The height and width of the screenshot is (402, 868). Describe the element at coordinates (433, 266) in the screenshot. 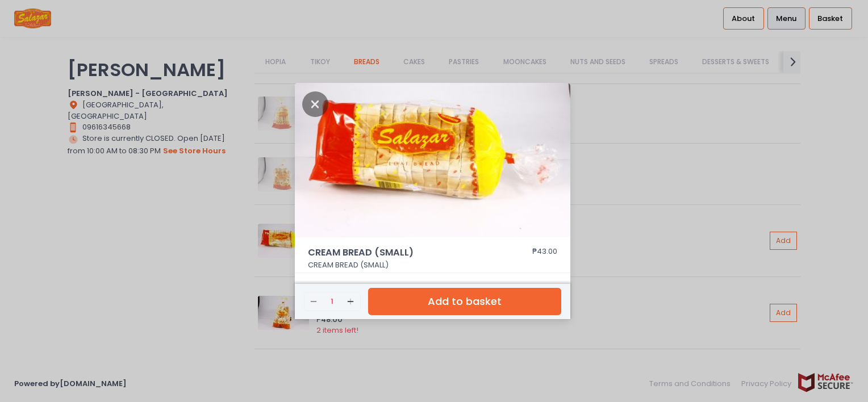

I see `p: CREAM BREAD (SMALL)` at that location.